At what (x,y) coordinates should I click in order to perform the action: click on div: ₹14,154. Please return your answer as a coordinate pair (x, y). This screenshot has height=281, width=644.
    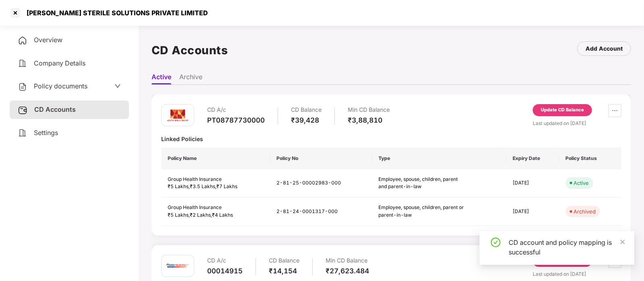
    Looking at the image, I should click on (284, 271).